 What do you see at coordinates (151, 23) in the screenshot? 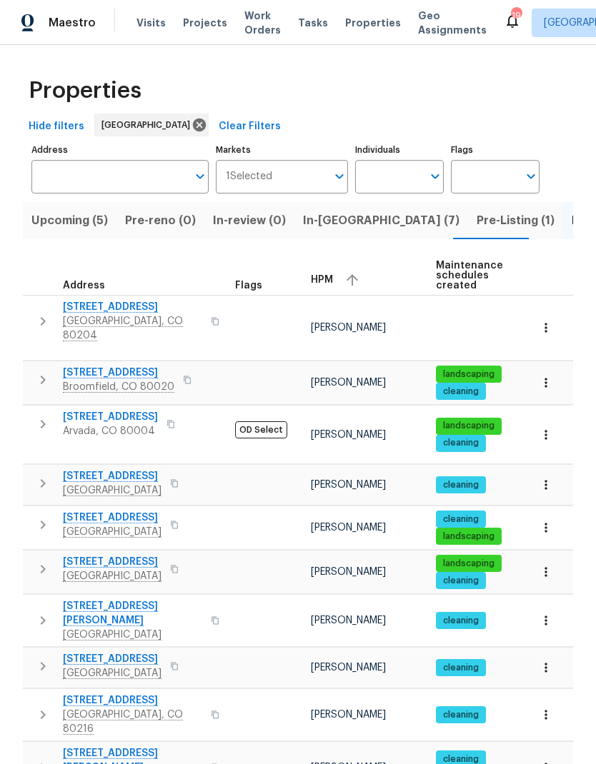
I see `span: Visits` at bounding box center [151, 23].